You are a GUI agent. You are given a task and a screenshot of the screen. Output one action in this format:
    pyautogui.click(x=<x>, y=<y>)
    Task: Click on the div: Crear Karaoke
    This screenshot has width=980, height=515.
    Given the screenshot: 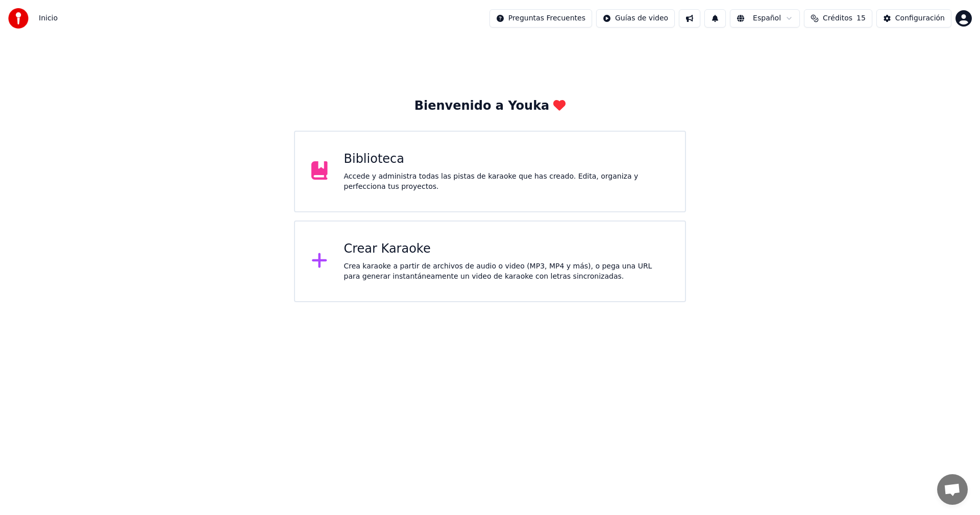 What is the action you would take?
    pyautogui.click(x=506, y=249)
    